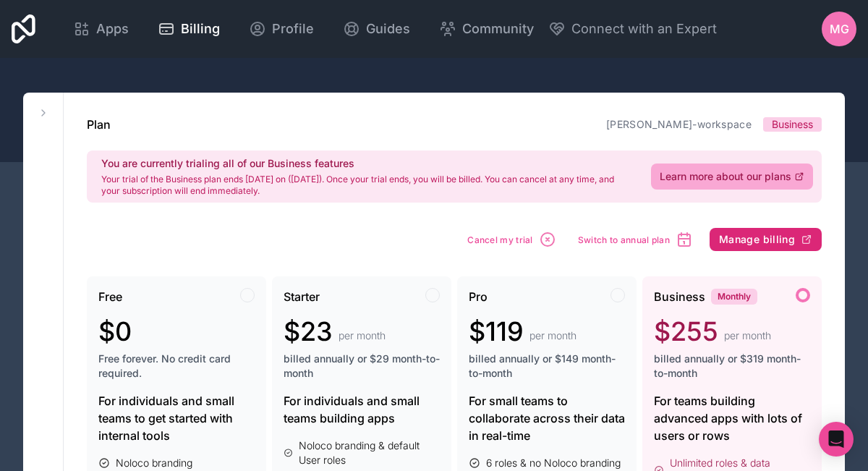 The height and width of the screenshot is (471, 868). What do you see at coordinates (112, 29) in the screenshot?
I see `span: Apps` at bounding box center [112, 29].